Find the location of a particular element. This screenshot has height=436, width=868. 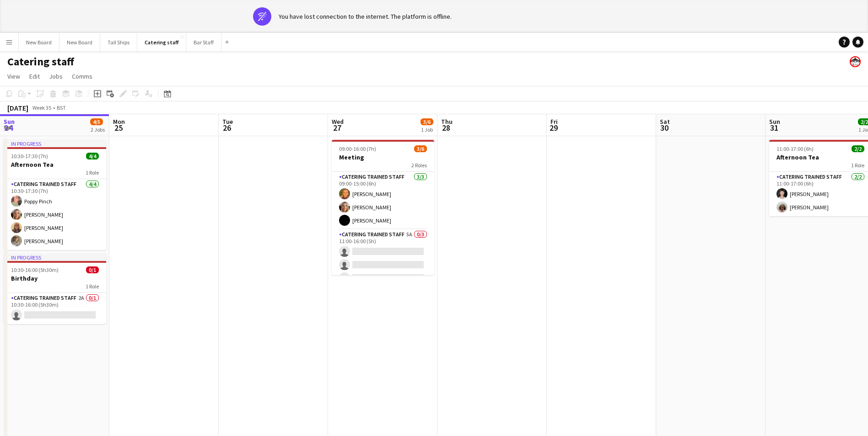

h3: Afternoon Tea is located at coordinates (55, 164).